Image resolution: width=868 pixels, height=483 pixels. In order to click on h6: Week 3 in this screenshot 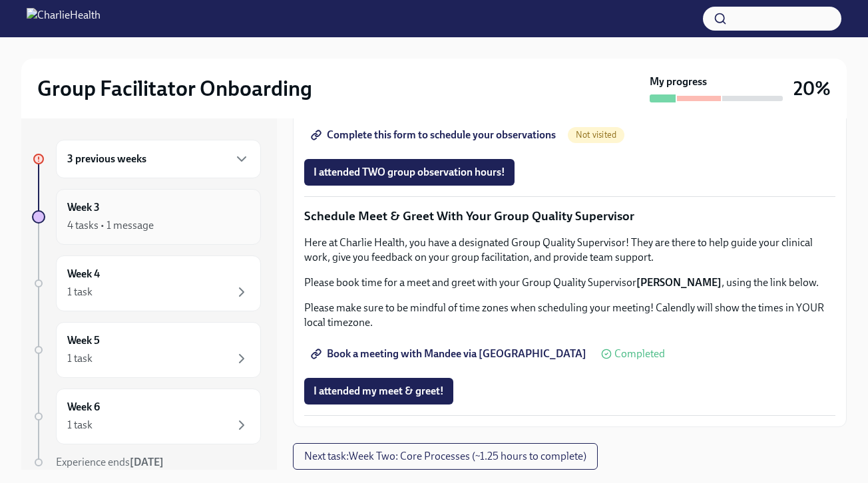, I will do `click(83, 207)`.